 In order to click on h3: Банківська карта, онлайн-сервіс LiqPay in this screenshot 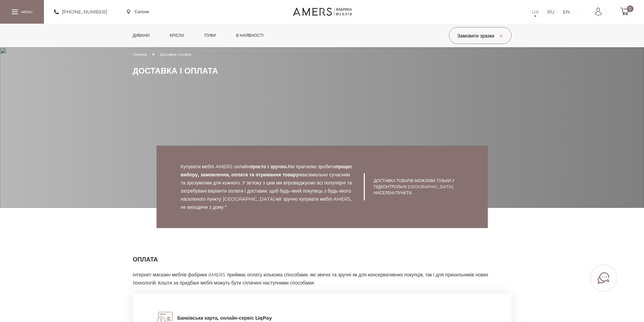, I will do `click(322, 318)`.